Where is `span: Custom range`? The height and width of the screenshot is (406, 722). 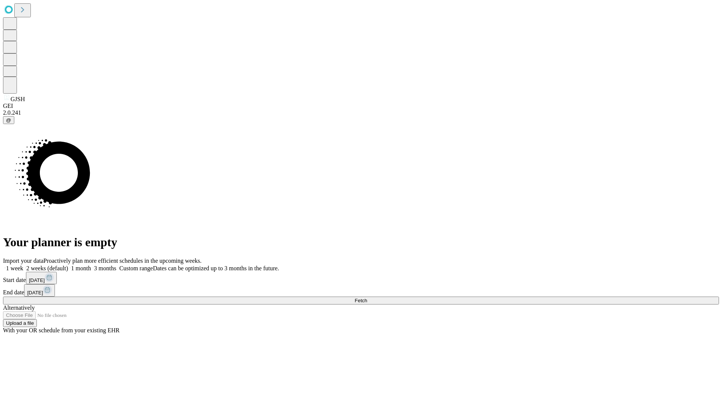 span: Custom range is located at coordinates (136, 268).